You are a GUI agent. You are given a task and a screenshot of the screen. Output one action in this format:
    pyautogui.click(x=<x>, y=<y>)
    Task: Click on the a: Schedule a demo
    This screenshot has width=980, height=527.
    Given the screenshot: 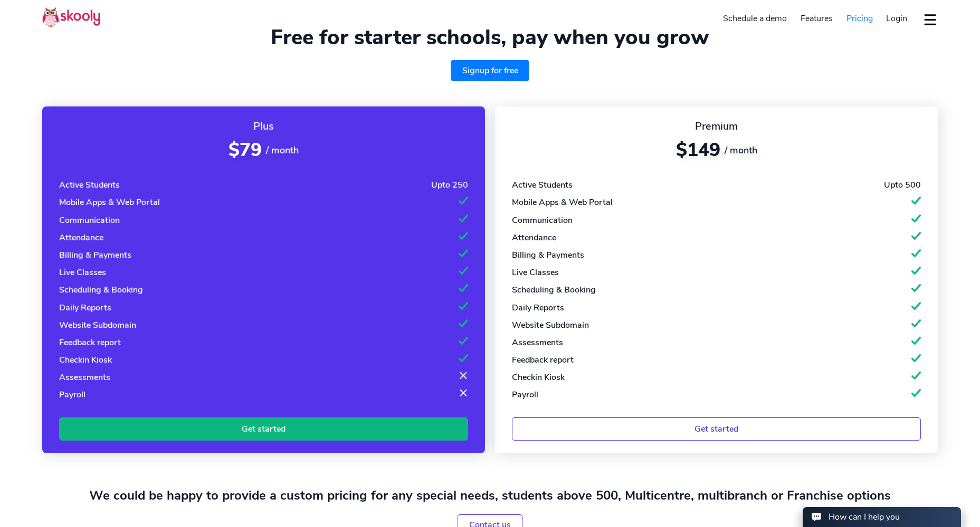 What is the action you would take?
    pyautogui.click(x=755, y=18)
    